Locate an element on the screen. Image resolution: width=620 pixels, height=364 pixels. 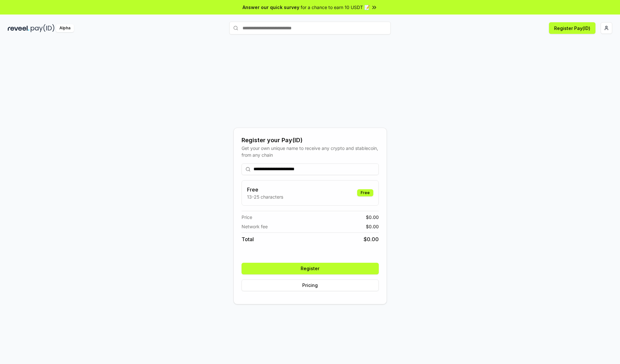
p: 13-25 characters is located at coordinates (265, 197).